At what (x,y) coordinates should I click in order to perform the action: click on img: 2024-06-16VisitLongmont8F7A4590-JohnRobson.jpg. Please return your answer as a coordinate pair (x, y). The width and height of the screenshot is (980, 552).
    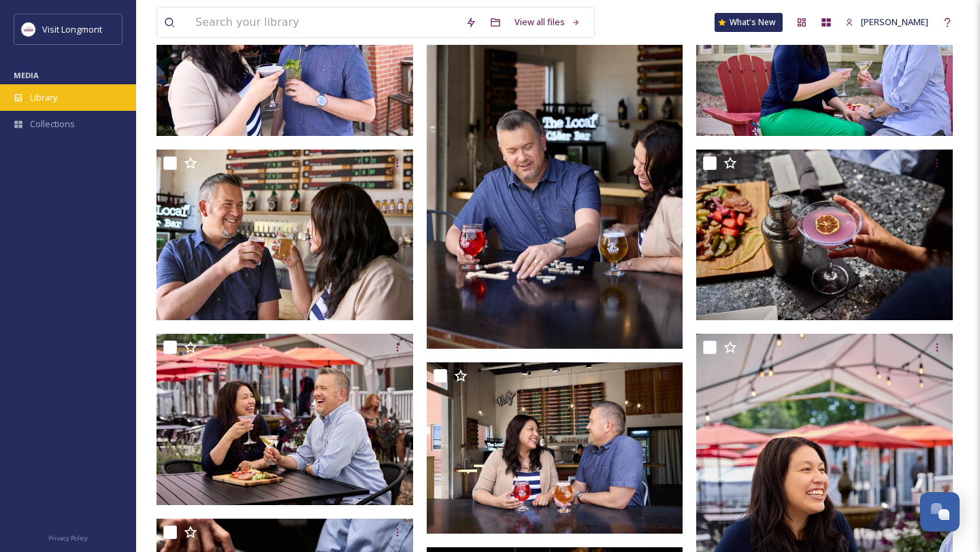
    Looking at the image, I should click on (554, 448).